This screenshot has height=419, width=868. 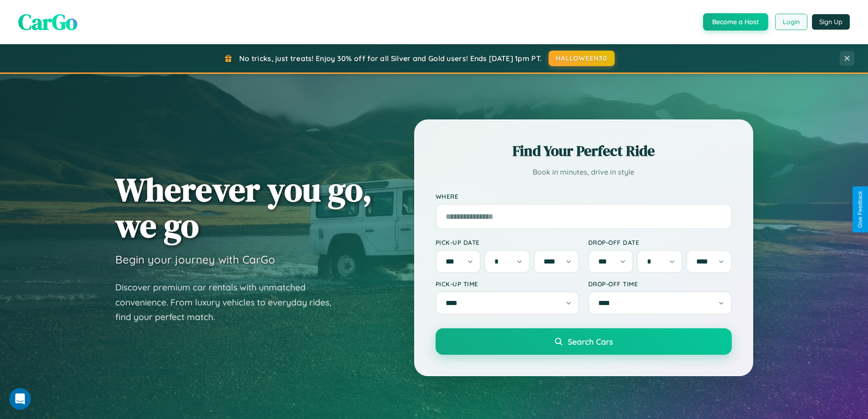 What do you see at coordinates (584, 151) in the screenshot?
I see `h2: Find Your Perfect Ride` at bounding box center [584, 151].